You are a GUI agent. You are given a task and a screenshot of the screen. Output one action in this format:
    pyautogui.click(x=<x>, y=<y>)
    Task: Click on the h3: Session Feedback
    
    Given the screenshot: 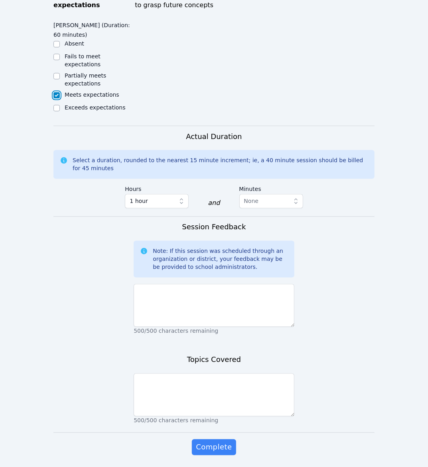 What is the action you would take?
    pyautogui.click(x=214, y=227)
    